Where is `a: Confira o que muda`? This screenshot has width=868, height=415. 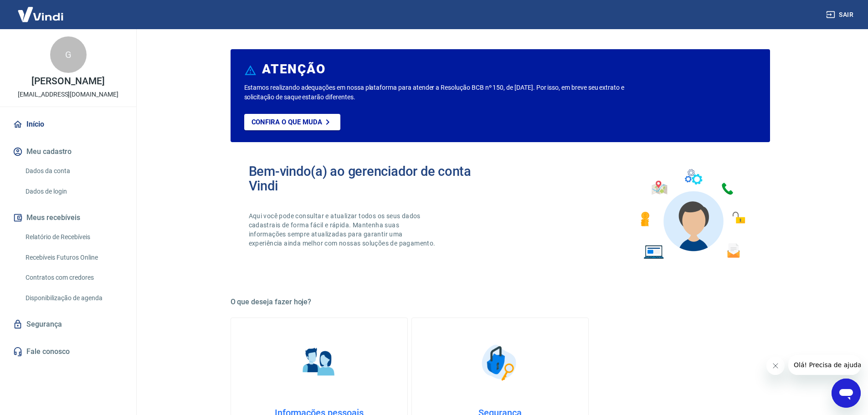
a: Confira o que muda is located at coordinates (292, 122).